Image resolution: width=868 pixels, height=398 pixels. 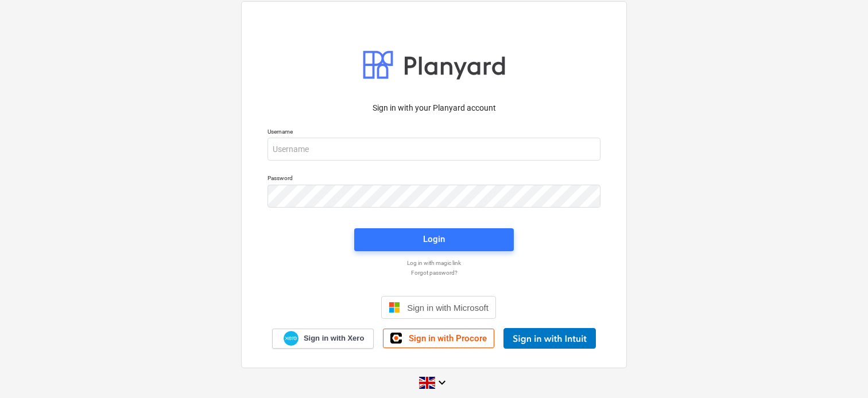 I want to click on input: Username, so click(x=434, y=149).